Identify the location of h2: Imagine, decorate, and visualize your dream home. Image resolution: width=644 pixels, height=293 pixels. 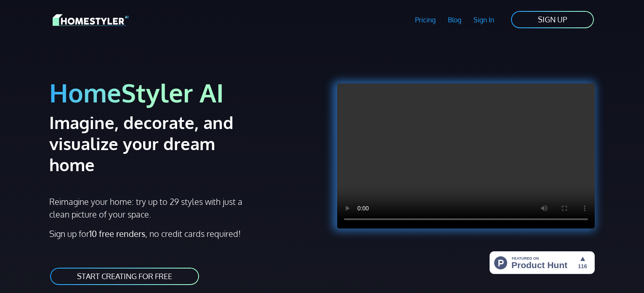
(156, 143).